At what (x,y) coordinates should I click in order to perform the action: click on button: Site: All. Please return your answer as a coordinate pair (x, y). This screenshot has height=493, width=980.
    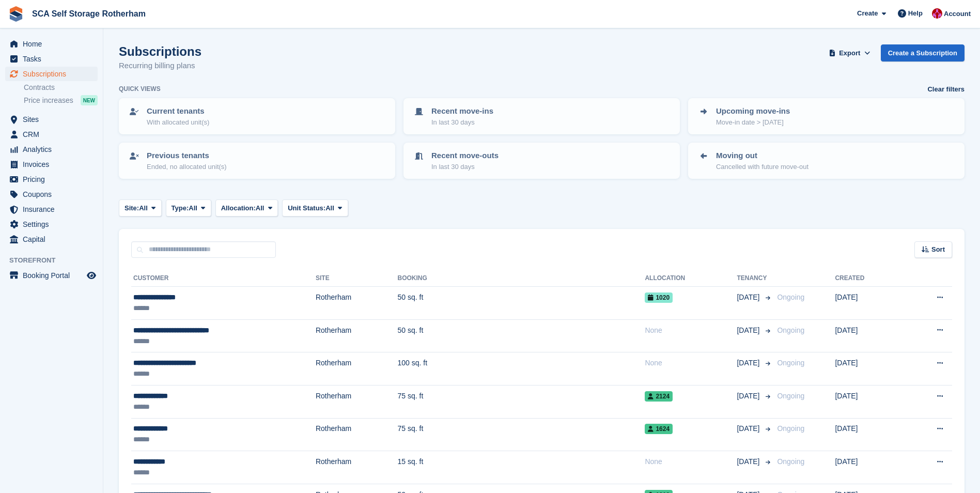
    Looking at the image, I should click on (140, 208).